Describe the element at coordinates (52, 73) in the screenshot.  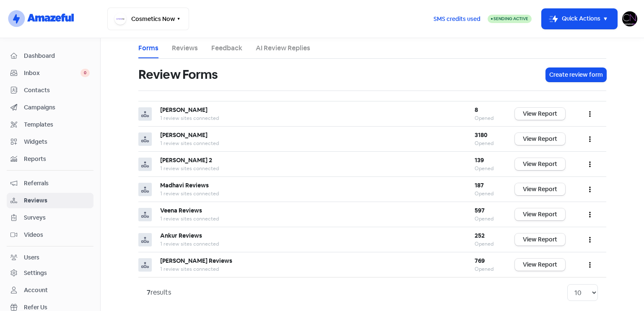
I see `span: Inbox` at that location.